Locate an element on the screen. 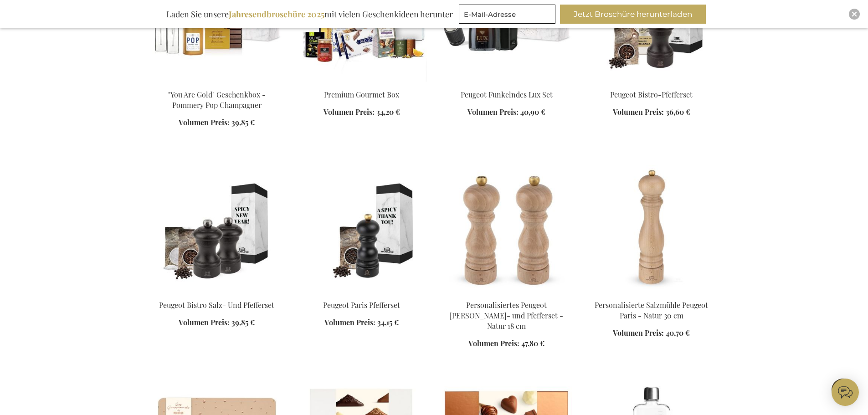 The height and width of the screenshot is (415, 868). a: Volumen Preis: 34,15 € is located at coordinates (362, 323).